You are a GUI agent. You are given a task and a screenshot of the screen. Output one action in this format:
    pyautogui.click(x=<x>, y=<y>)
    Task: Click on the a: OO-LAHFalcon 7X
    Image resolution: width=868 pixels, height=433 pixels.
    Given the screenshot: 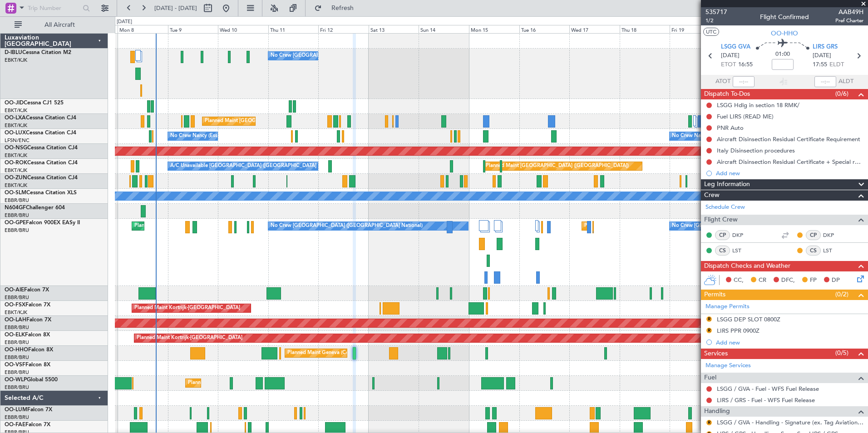 What is the action you would take?
    pyautogui.click(x=27, y=320)
    